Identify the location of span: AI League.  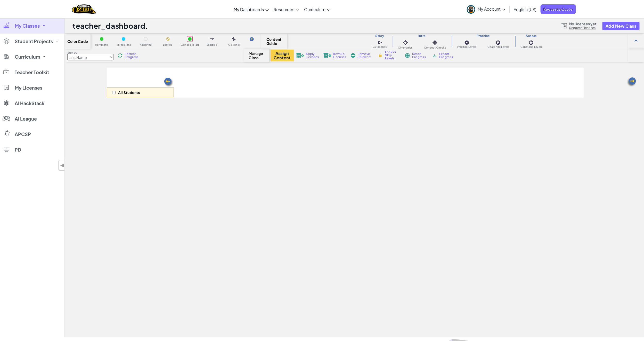
(26, 119).